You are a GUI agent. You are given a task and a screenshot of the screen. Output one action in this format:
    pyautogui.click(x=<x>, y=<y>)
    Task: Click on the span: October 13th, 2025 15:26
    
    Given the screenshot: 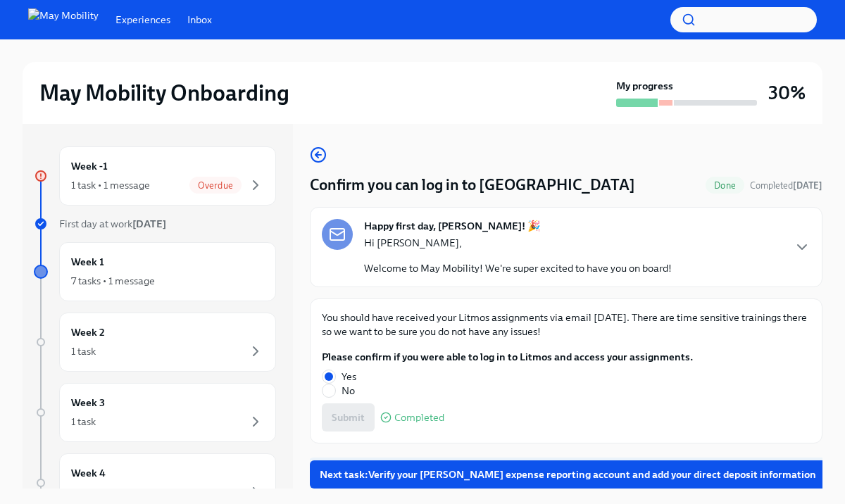 What is the action you would take?
    pyautogui.click(x=786, y=185)
    